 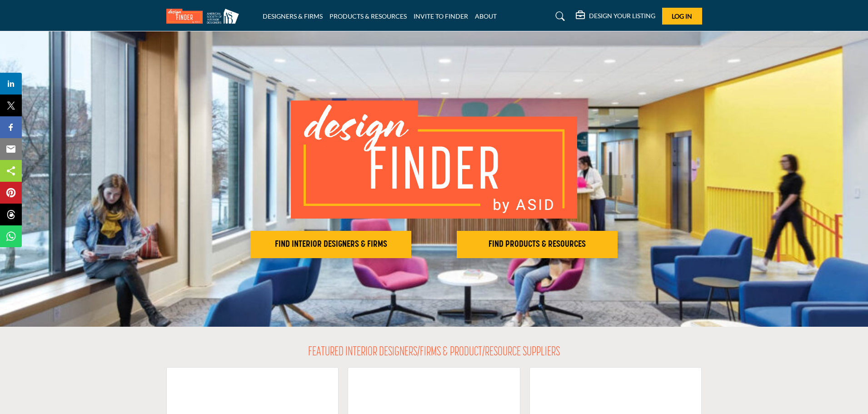 What do you see at coordinates (293, 16) in the screenshot?
I see `a: DESIGNERS & FIRMS` at bounding box center [293, 16].